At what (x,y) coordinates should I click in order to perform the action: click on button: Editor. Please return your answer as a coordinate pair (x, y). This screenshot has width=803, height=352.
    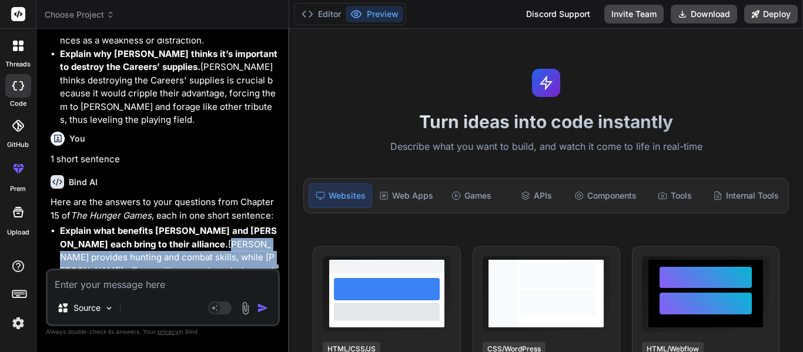
    Looking at the image, I should click on (321, 14).